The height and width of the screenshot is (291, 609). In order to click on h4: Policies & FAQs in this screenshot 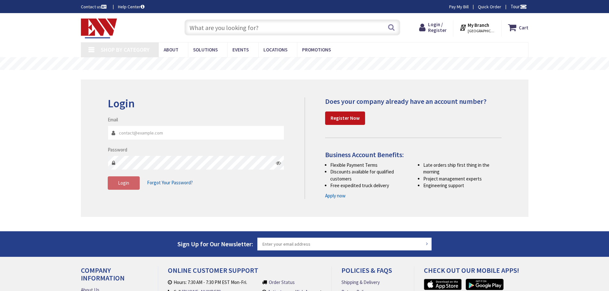, I will do `click(373, 273)`.